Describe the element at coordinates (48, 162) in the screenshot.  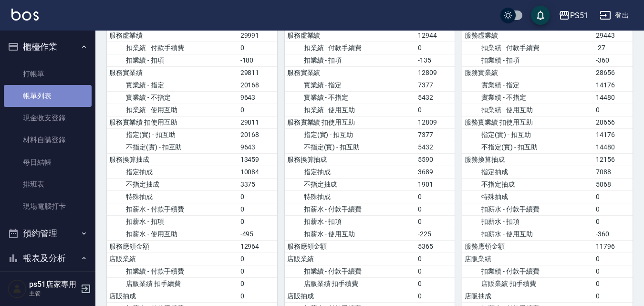
I see `a: 每日結帳` at that location.